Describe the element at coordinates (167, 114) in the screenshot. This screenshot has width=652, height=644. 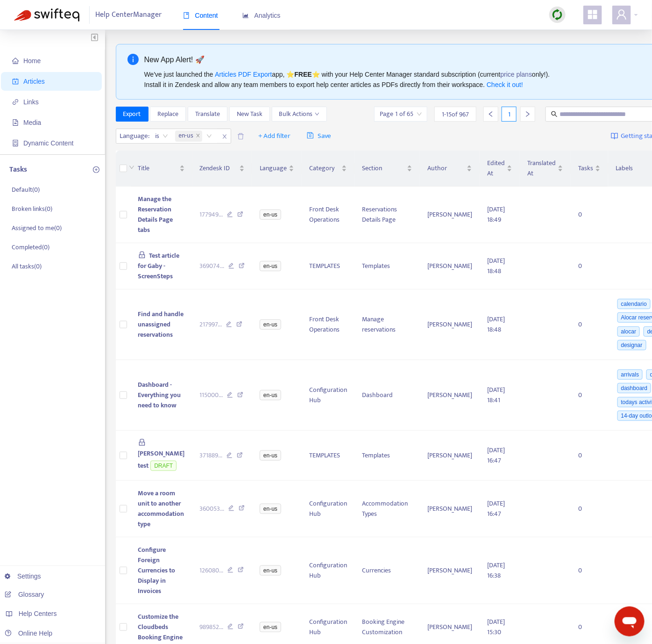
I see `span: Replace` at that location.